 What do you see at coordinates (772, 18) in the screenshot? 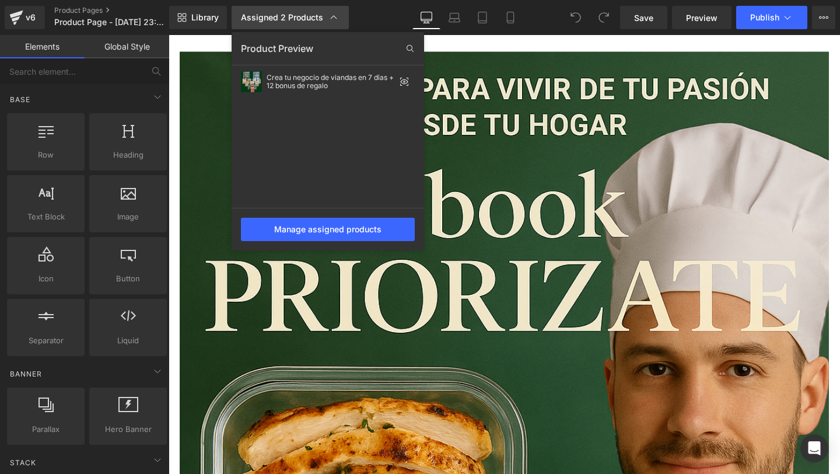
I see `button: Publish` at bounding box center [772, 18].